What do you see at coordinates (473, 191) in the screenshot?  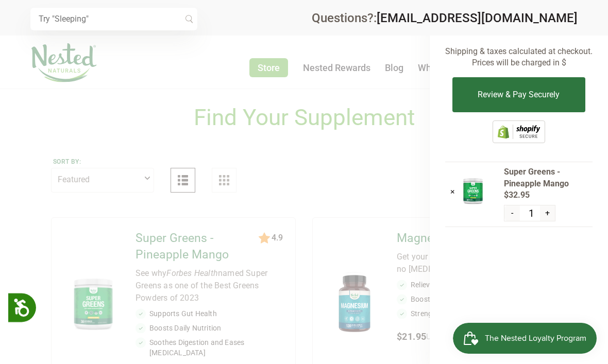 I see `img: Super Greens - Pineapple Mango` at bounding box center [473, 191].